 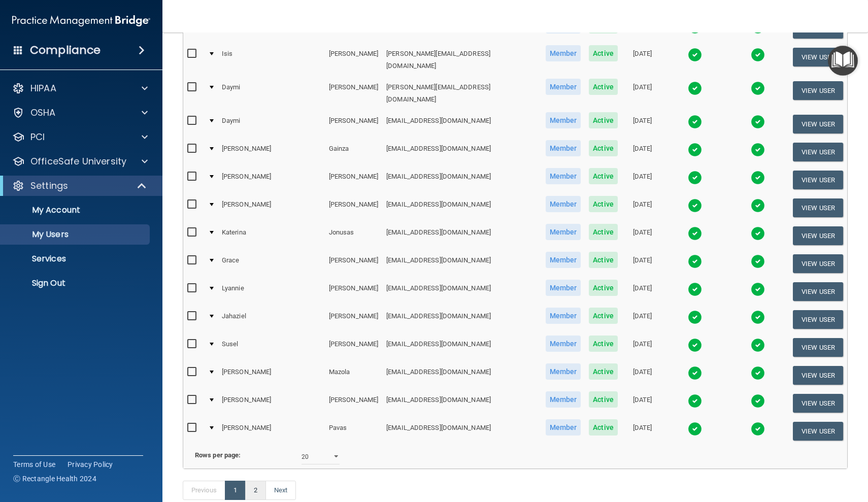 What do you see at coordinates (271, 347) in the screenshot?
I see `td: Susel` at bounding box center [271, 347].